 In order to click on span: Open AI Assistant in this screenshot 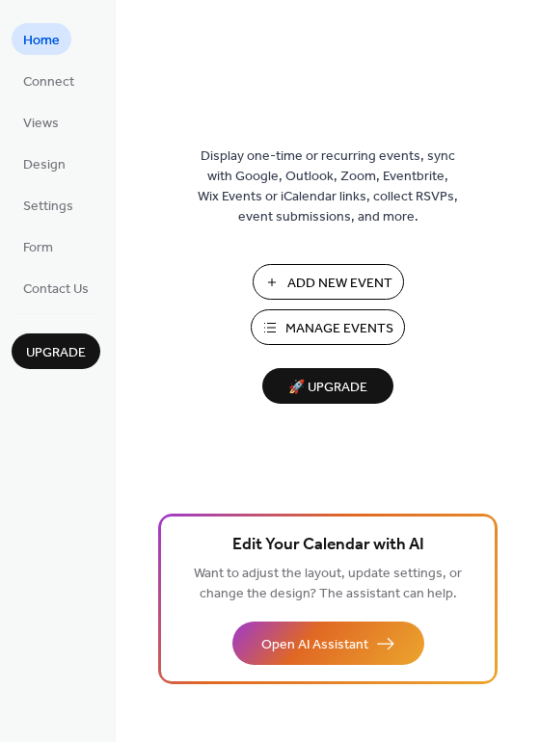, I will do `click(314, 645)`.